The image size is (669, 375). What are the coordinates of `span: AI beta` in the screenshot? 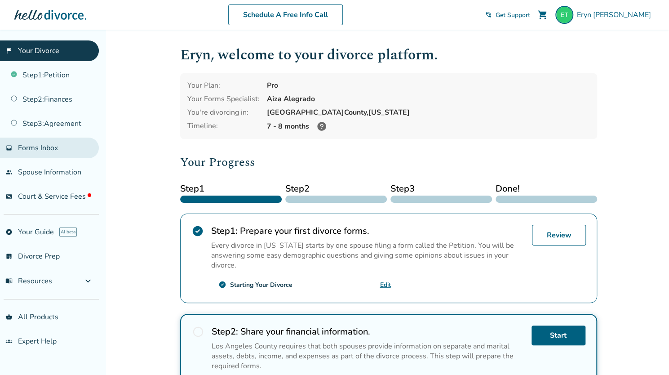 It's located at (68, 232).